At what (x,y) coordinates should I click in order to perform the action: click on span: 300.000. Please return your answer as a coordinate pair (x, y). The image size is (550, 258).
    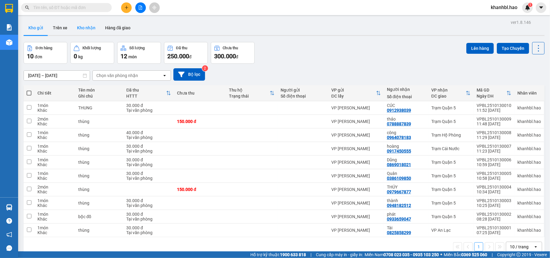
    Looking at the image, I should click on (225, 56).